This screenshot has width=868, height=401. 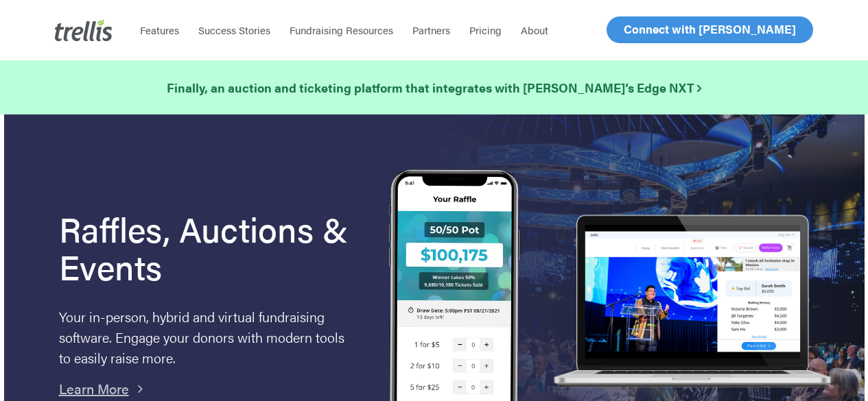 I want to click on img: Trellis, so click(x=84, y=30).